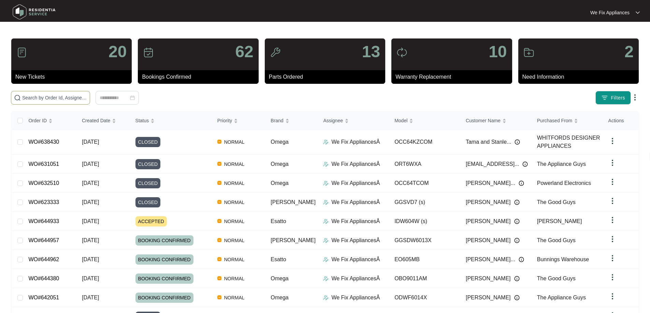 The height and width of the screenshot is (313, 650). Describe the element at coordinates (424, 142) in the screenshot. I see `td: OCC64KZCOM` at that location.